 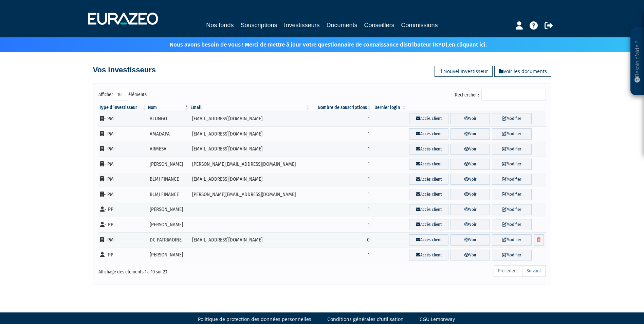 What do you see at coordinates (342, 25) in the screenshot?
I see `a: Documents` at bounding box center [342, 25].